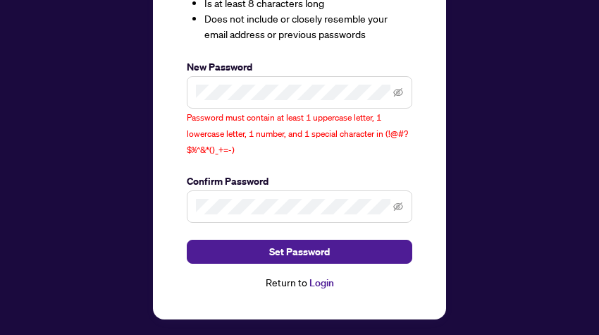  Describe the element at coordinates (299, 251) in the screenshot. I see `button: Set Password` at that location.